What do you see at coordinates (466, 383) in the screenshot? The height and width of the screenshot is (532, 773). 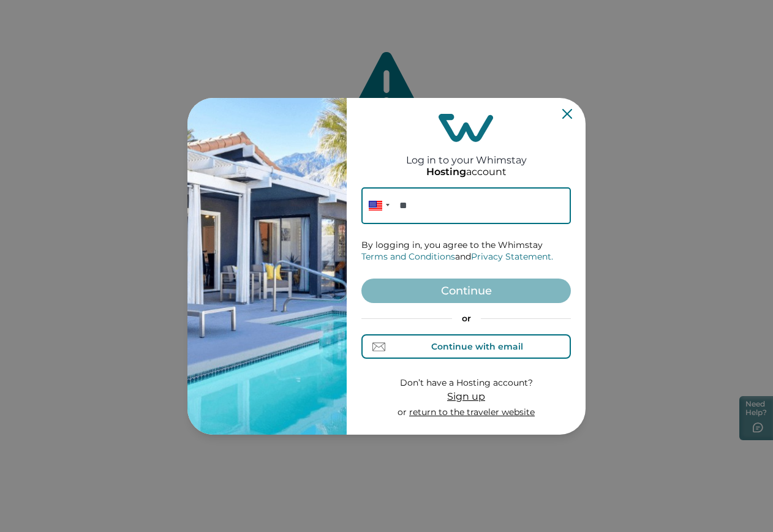 I see `p: Don’t have a Hosting account?` at bounding box center [466, 383].